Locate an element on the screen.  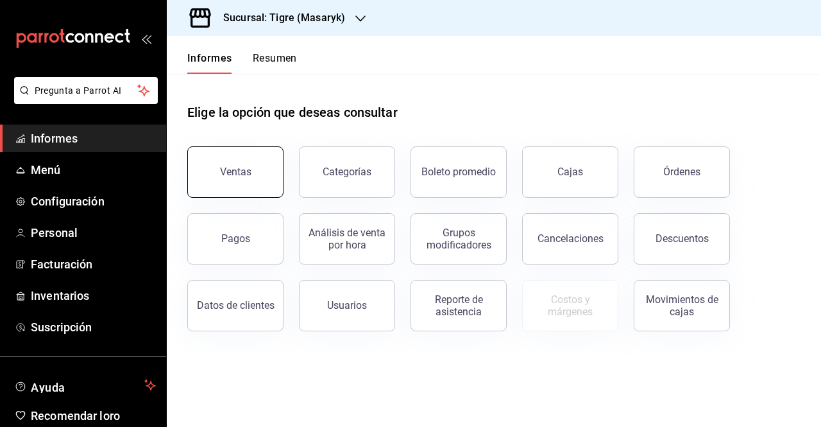
font: Datos de clientes is located at coordinates (235, 305).